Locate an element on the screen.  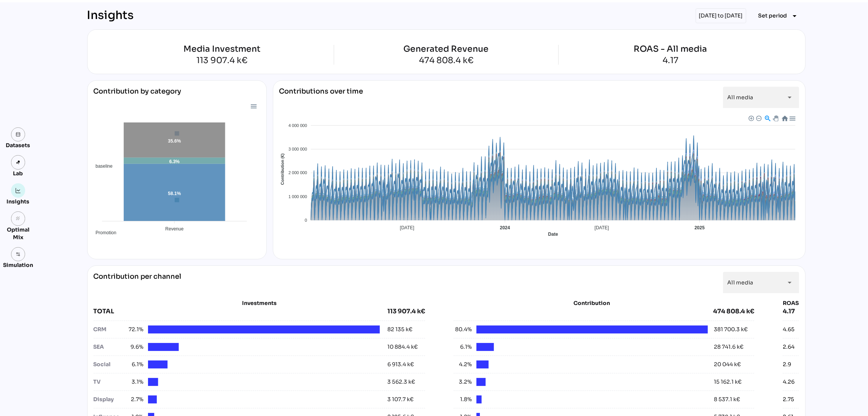
div: 15 162.1 k€ is located at coordinates (728, 382).